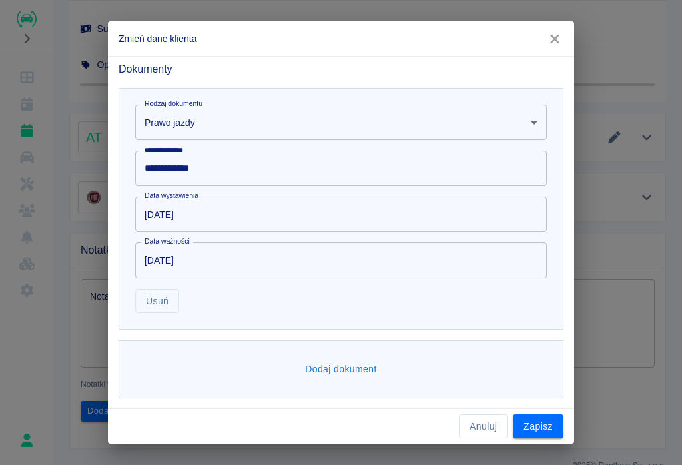 This screenshot has height=465, width=682. I want to click on label: Data wystawienia, so click(171, 195).